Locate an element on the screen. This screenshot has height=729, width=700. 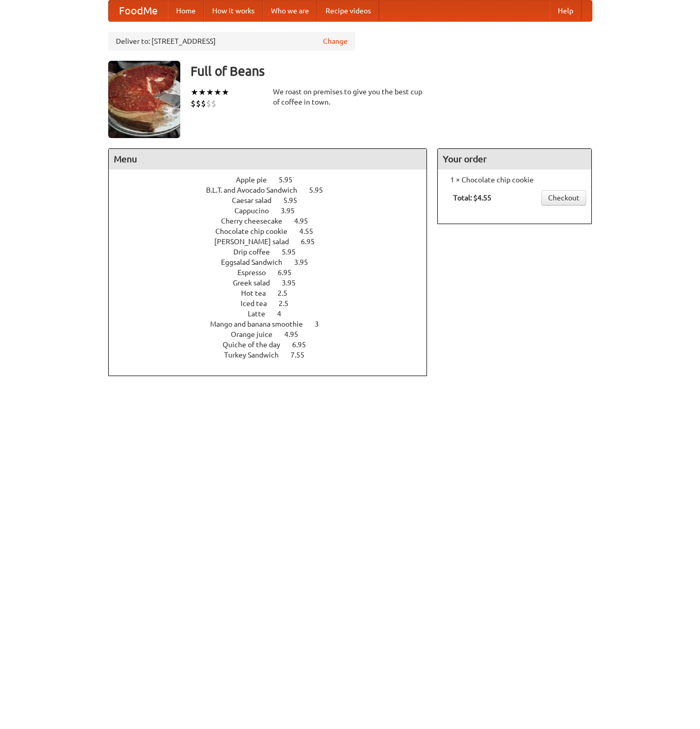
span: Espresso is located at coordinates (256, 273).